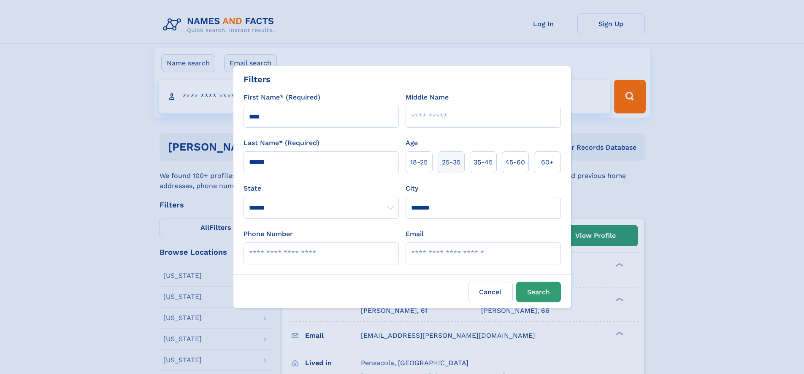 This screenshot has width=804, height=374. Describe the element at coordinates (268, 234) in the screenshot. I see `label: Phone Number` at that location.